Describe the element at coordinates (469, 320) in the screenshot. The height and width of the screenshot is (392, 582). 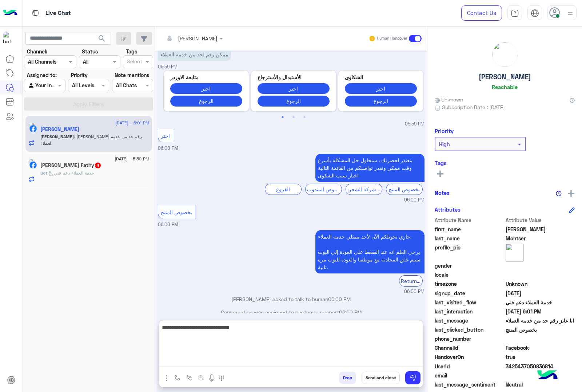
I see `span: last_message` at that location.